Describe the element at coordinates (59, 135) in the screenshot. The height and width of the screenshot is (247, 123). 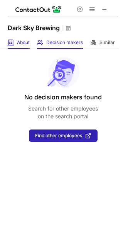
I see `span: Find other employees` at that location.